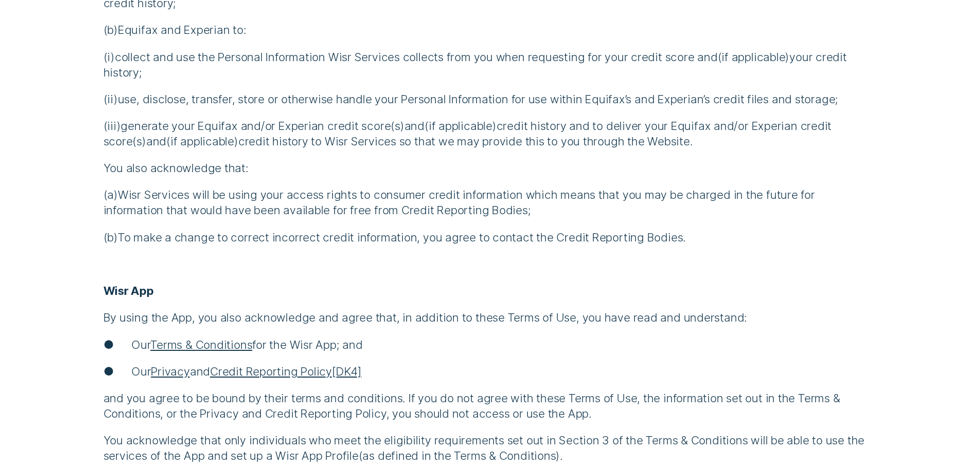  I want to click on p: You acknowledge that only individuals who meet the eligibility requirements set out in Section 3 ..., so click(490, 449).